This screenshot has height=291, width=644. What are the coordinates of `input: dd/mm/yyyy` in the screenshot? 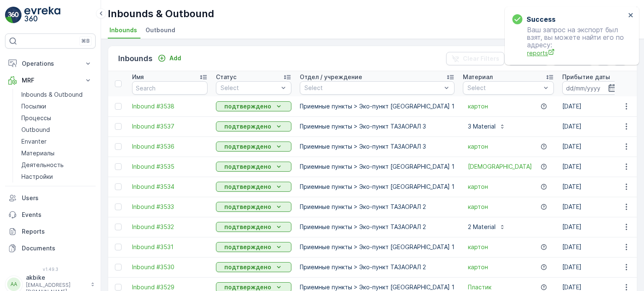 It's located at (590, 88).